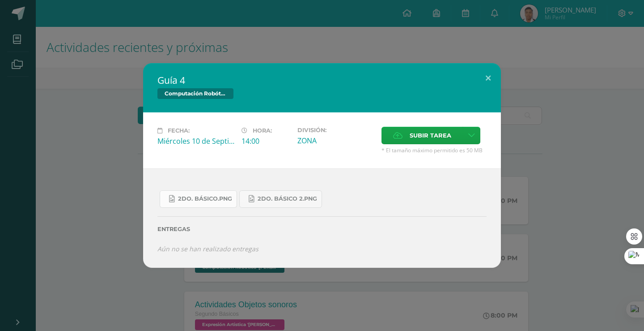 The height and width of the screenshot is (331, 644). What do you see at coordinates (434, 150) in the screenshot?
I see `span: * El tamaño máximo permitido es 50 MB` at bounding box center [434, 150].